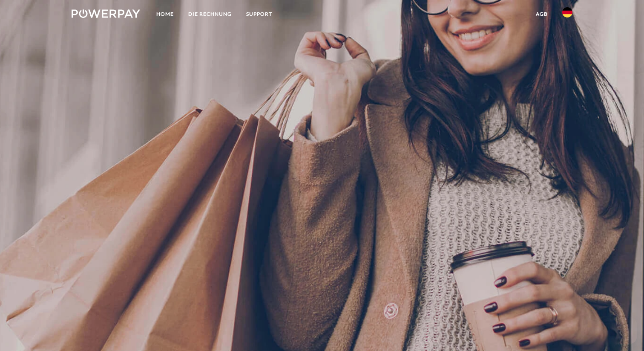 The image size is (644, 351). What do you see at coordinates (542, 14) in the screenshot?
I see `a: agb` at bounding box center [542, 14].